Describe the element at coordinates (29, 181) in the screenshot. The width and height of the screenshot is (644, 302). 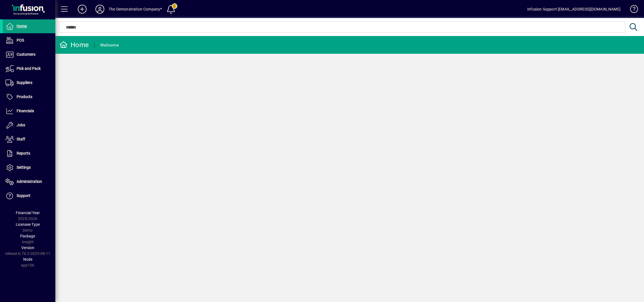
I see `span: Administration` at that location.